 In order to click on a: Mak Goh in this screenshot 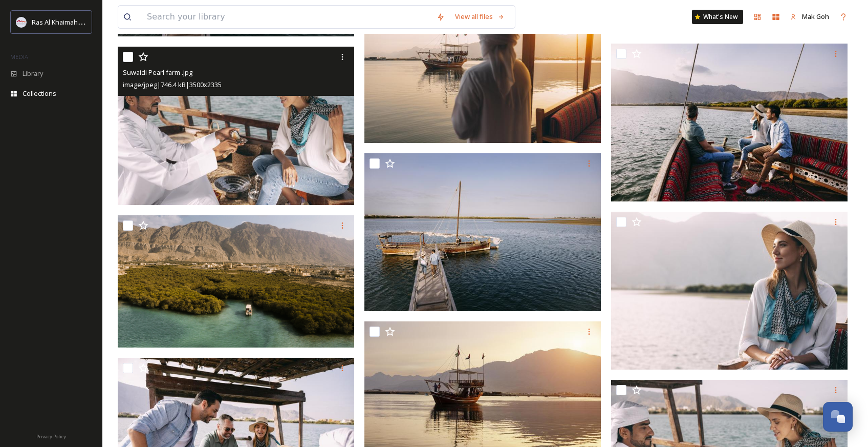, I will do `click(810, 17)`.